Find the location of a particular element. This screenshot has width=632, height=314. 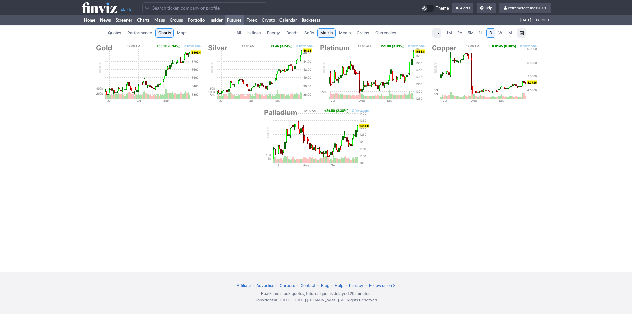

a: All is located at coordinates (239, 33).